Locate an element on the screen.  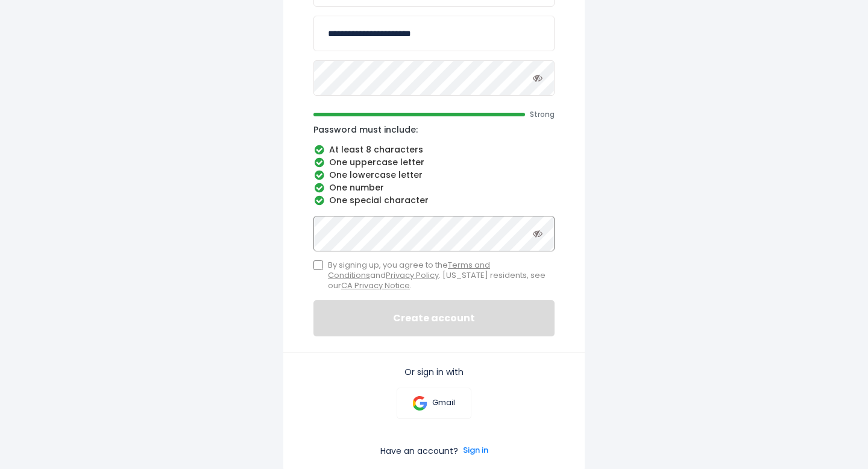
p: Gmail is located at coordinates (443, 402).